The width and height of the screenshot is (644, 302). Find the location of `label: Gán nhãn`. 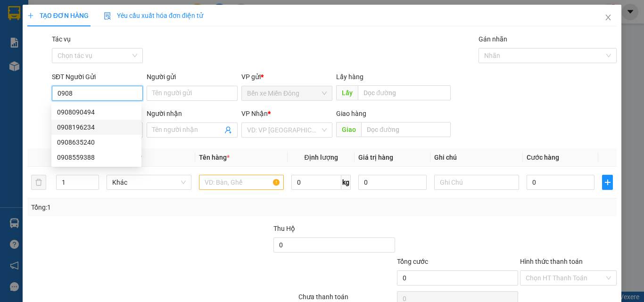

label: Gán nhãn is located at coordinates (493, 39).